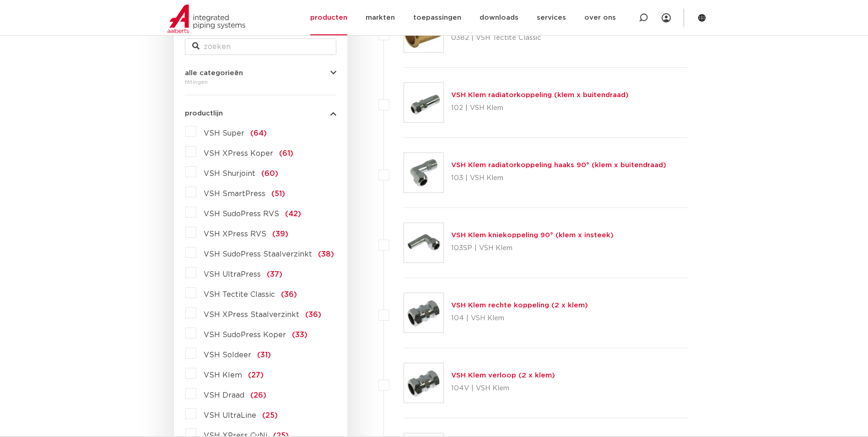 Image resolution: width=868 pixels, height=437 pixels. What do you see at coordinates (300, 335) in the screenshot?
I see `span: (33)` at bounding box center [300, 335].